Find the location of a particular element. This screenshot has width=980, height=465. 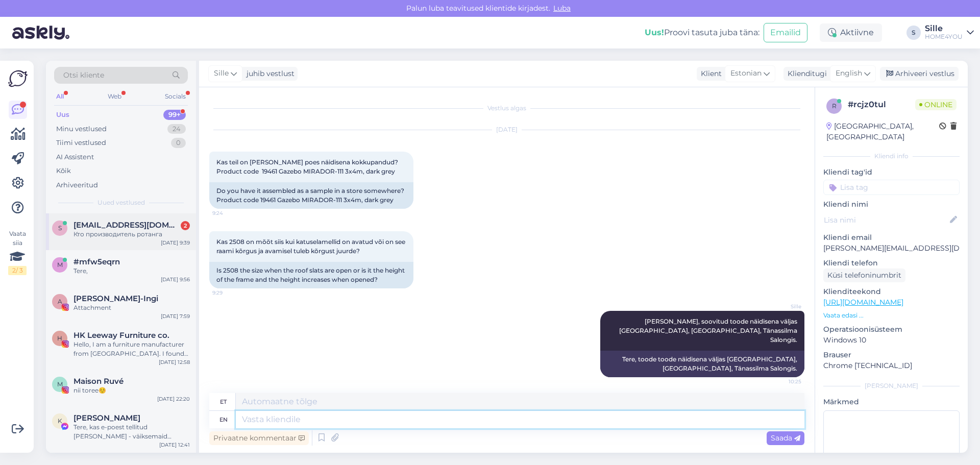

img: Askly Logo is located at coordinates (18, 78).